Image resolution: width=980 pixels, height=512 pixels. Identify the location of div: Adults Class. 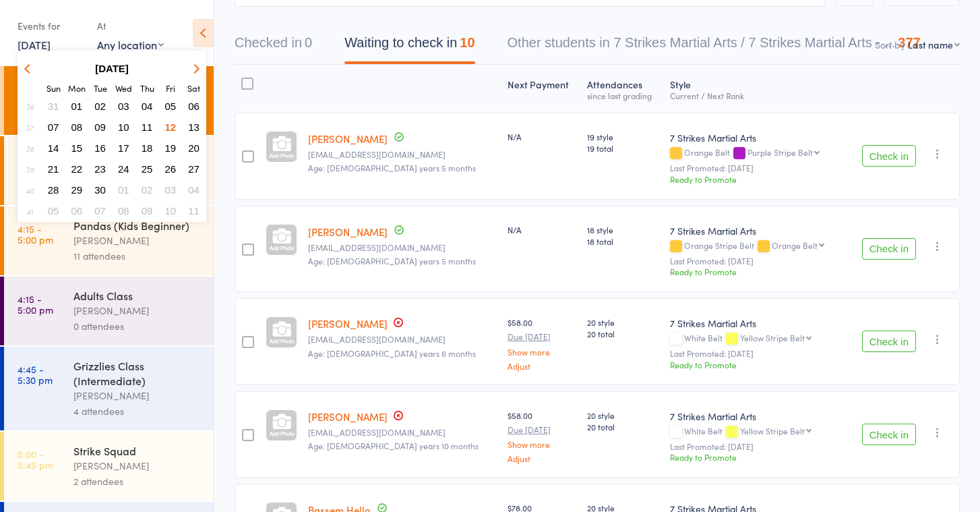
(138, 295).